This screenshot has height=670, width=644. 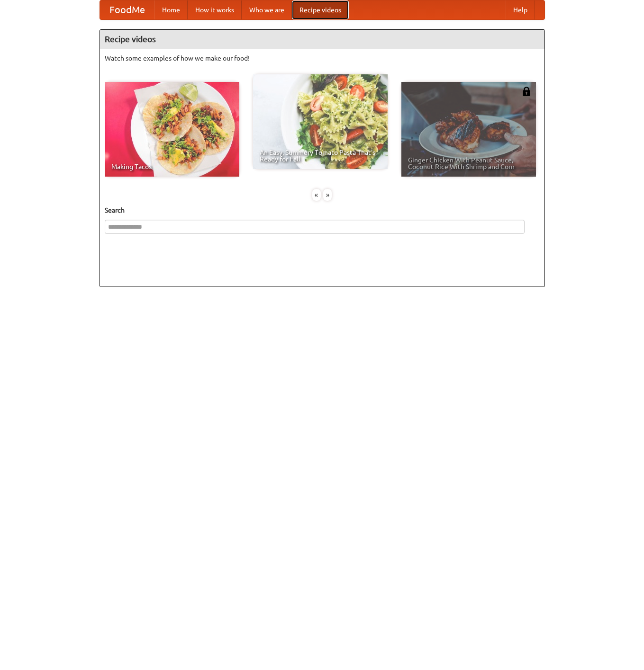 What do you see at coordinates (526, 91) in the screenshot?
I see `img: 483408.png` at bounding box center [526, 91].